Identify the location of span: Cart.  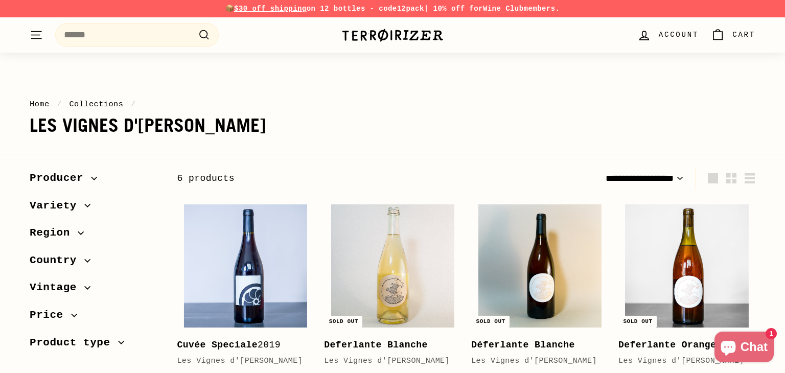
(743, 35).